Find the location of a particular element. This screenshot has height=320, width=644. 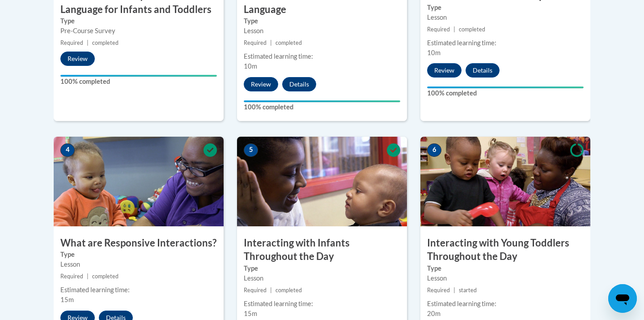

span: 4 is located at coordinates (68, 150).